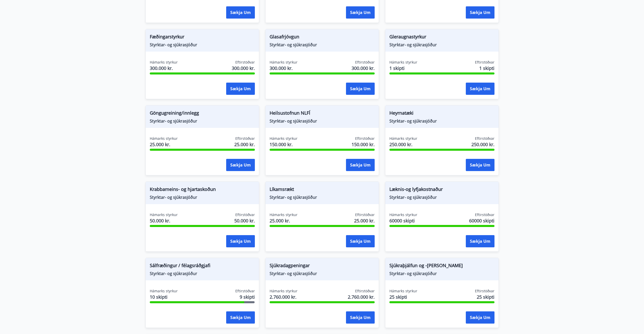 This screenshot has width=644, height=334. Describe the element at coordinates (322, 114) in the screenshot. I see `span: Heilsustofnun NLFÍ` at that location.